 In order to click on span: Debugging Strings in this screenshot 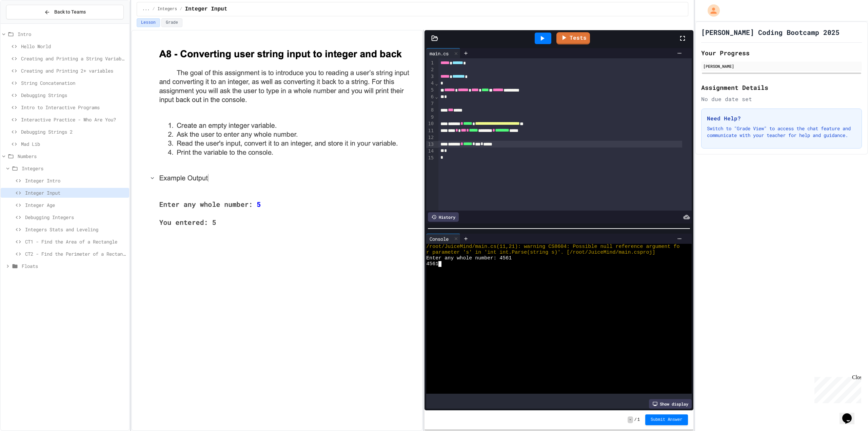, I will do `click(74, 95)`.